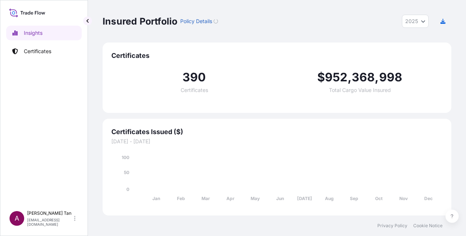  Describe the element at coordinates (392, 226) in the screenshot. I see `a: Privacy Policy` at that location.